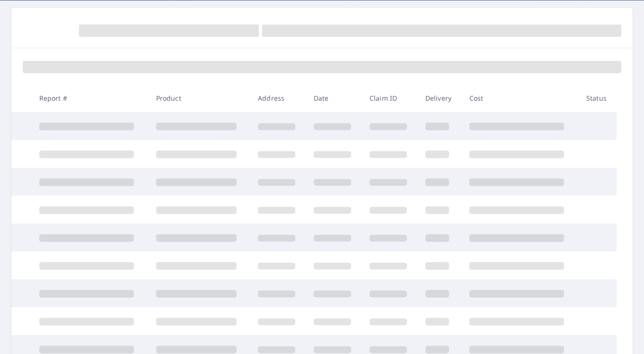 The width and height of the screenshot is (644, 354). Describe the element at coordinates (597, 98) in the screenshot. I see `th: Status` at that location.